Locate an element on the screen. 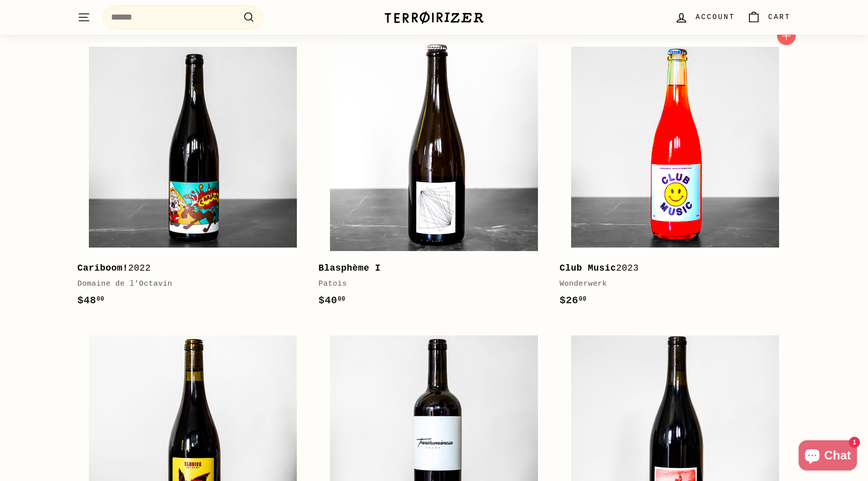 The height and width of the screenshot is (481, 868). span: Account is located at coordinates (715, 17).